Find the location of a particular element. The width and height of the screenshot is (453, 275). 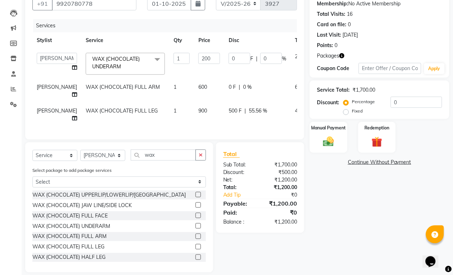

img: _gift.svg is located at coordinates (377, 142).